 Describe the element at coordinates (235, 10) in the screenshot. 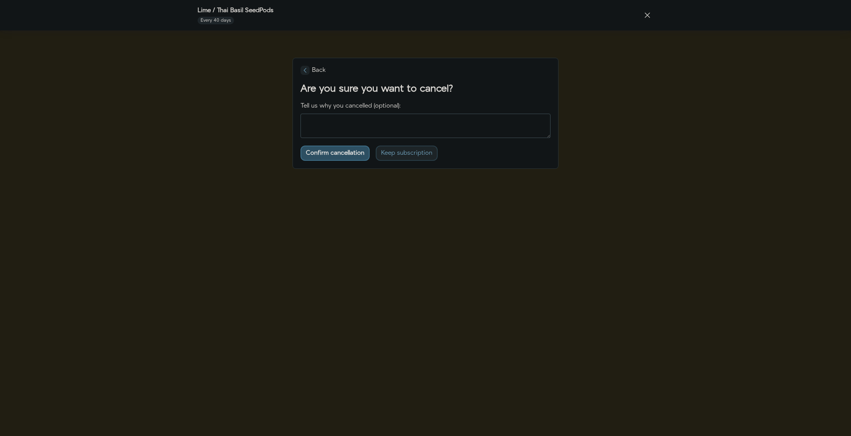

I see `span: Lime / Thai Basil SeedPods` at that location.